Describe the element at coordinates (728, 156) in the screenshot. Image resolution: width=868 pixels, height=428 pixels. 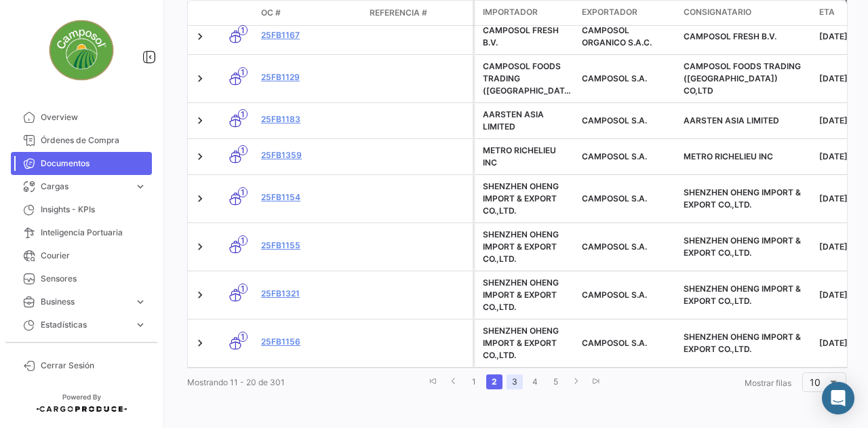
I see `span: METRO RICHELIEU INC` at that location.